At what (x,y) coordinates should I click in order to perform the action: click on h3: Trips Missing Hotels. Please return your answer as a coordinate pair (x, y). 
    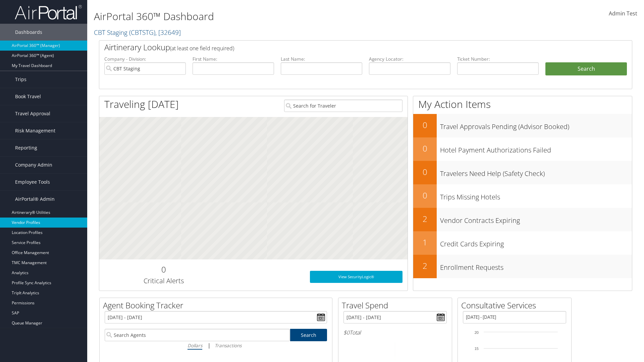
    Looking at the image, I should click on (536, 195).